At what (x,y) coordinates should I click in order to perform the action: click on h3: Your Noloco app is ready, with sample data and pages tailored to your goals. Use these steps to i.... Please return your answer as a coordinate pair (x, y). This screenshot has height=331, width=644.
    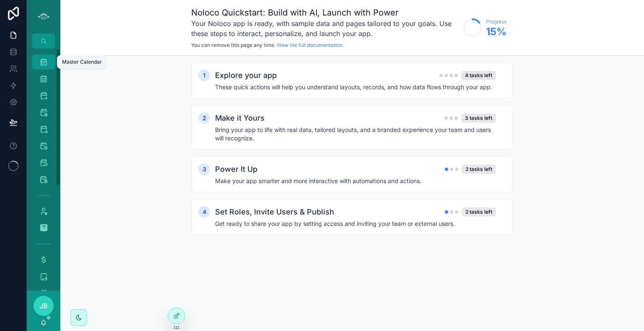
    Looking at the image, I should click on (325, 28).